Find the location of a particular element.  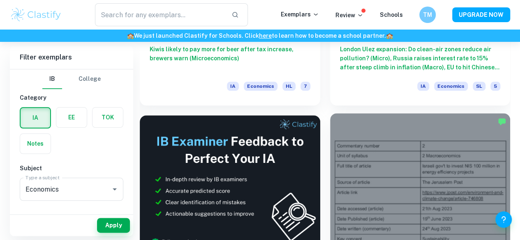

button: UPGRADE NOW is located at coordinates (480, 15).